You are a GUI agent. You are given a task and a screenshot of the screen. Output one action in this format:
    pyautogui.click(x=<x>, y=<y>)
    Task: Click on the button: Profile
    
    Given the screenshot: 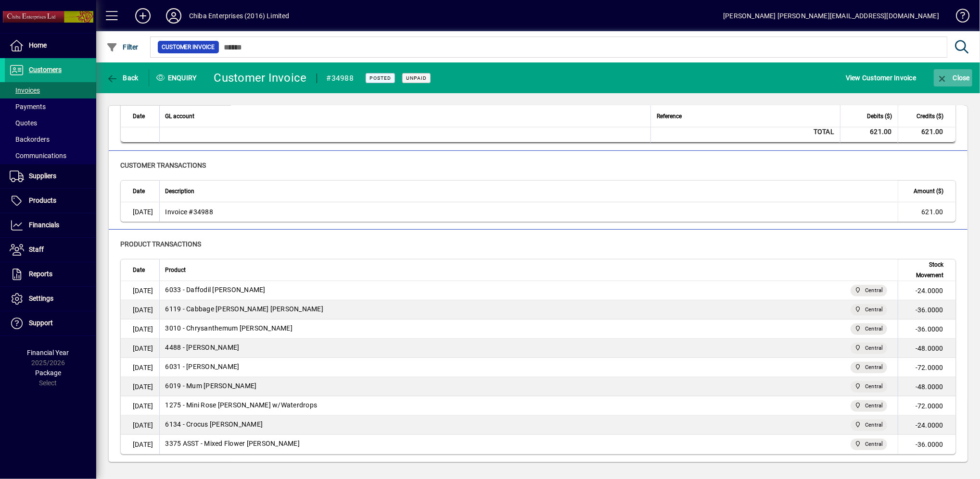 What is the action you would take?
    pyautogui.click(x=174, y=16)
    